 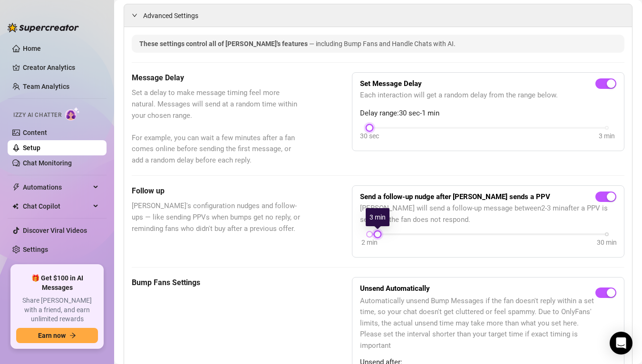 I want to click on span: 🎁 Get $100 in AI Messages, so click(x=57, y=283).